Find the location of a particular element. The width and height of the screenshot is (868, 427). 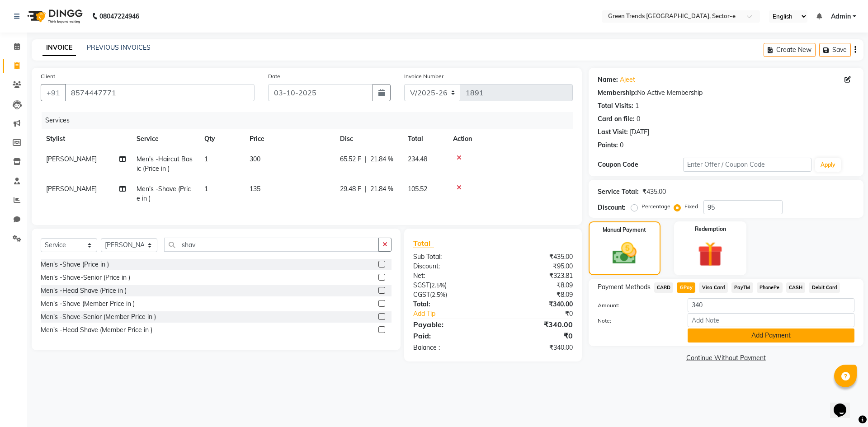

label: Invoice Number is located at coordinates (423, 77).